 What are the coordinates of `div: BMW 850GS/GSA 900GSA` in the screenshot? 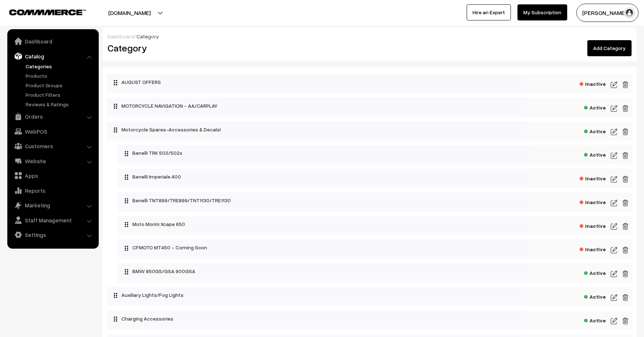 It's located at (323, 271).